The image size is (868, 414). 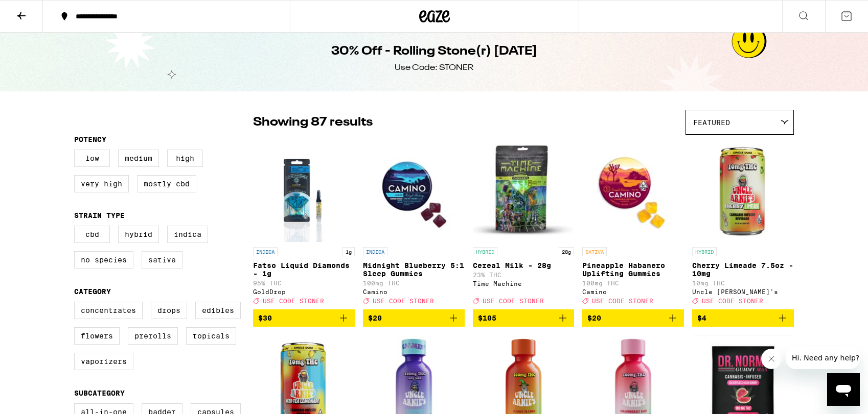 What do you see at coordinates (218, 311) in the screenshot?
I see `label: Edibles` at bounding box center [218, 311].